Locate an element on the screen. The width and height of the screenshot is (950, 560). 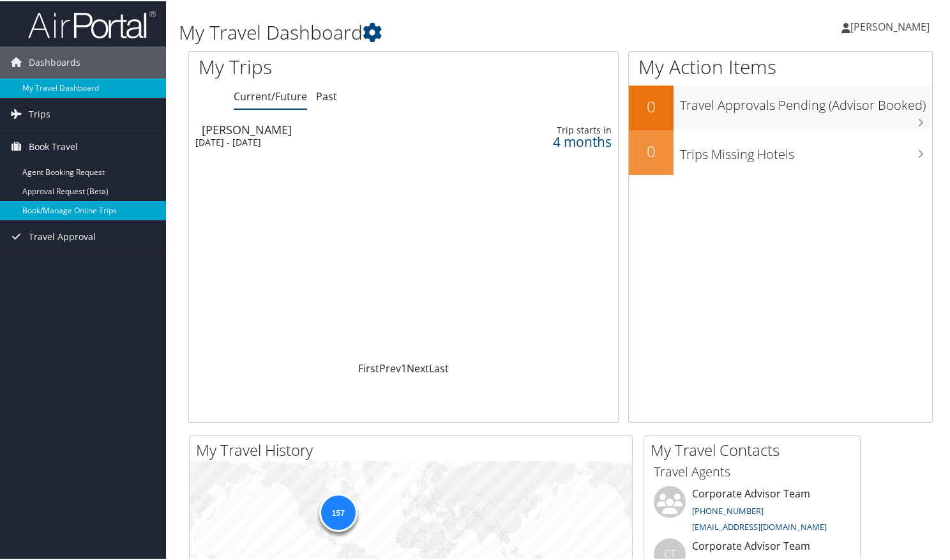
a: 0Trips Missing Hotels is located at coordinates (780, 152).